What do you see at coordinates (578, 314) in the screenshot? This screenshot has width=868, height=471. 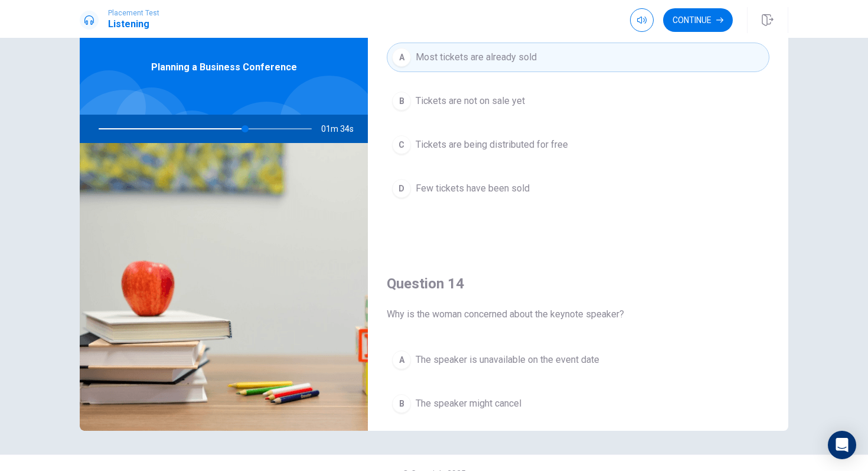 I see `span: Why is the woman concerned about the keynote speaker?` at bounding box center [578, 314].